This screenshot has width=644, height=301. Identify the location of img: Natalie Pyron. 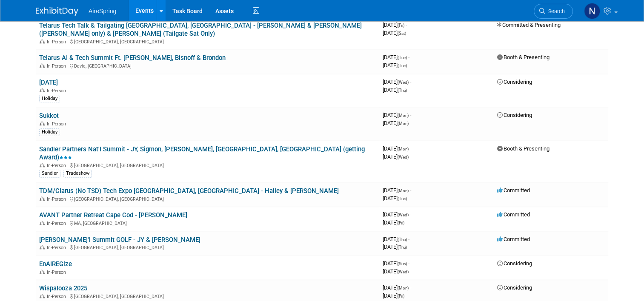
(592, 11).